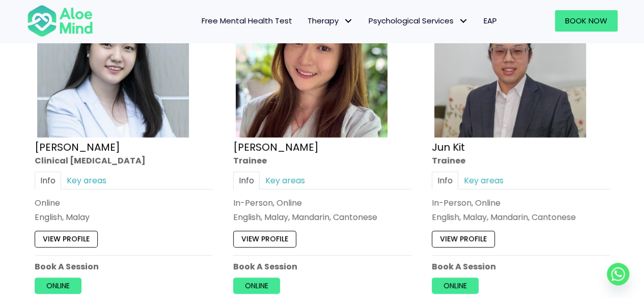 Image resolution: width=644 pixels, height=298 pixels. What do you see at coordinates (586, 21) in the screenshot?
I see `span: Book Now` at bounding box center [586, 21].